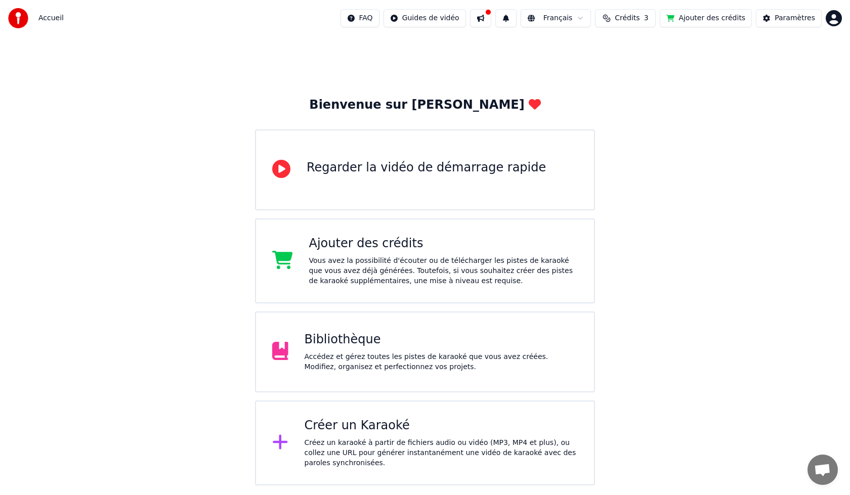 This screenshot has width=850, height=495. What do you see at coordinates (51, 18) in the screenshot?
I see `nav: breadcrumb` at bounding box center [51, 18].